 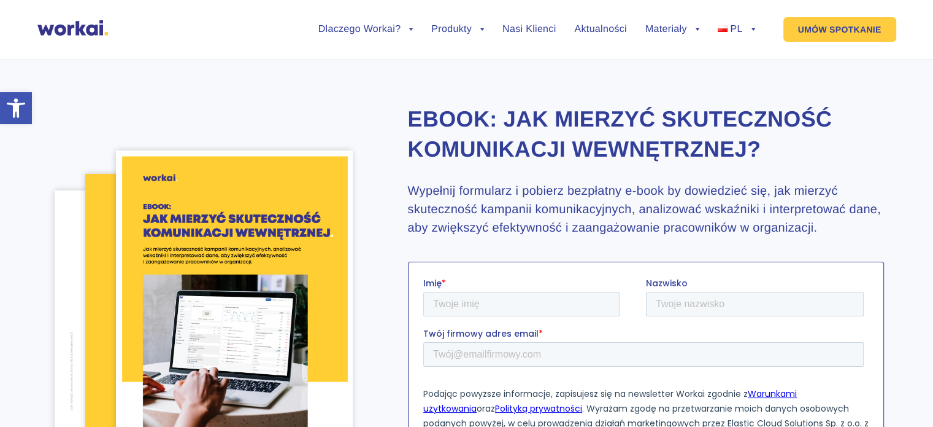 What do you see at coordinates (646, 209) in the screenshot?
I see `h3: Wypełnij formularz i pobierz bezpłatny e-book by dowiedzieć się, jak mierzyć skuteczność kampanii...` at bounding box center [646, 209].